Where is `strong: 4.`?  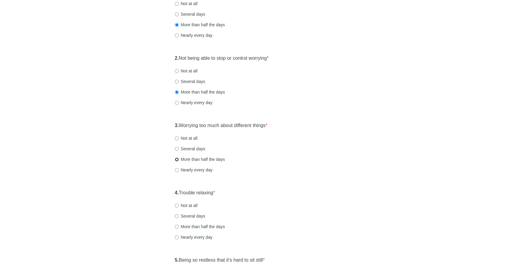 strong: 4. is located at coordinates (177, 193).